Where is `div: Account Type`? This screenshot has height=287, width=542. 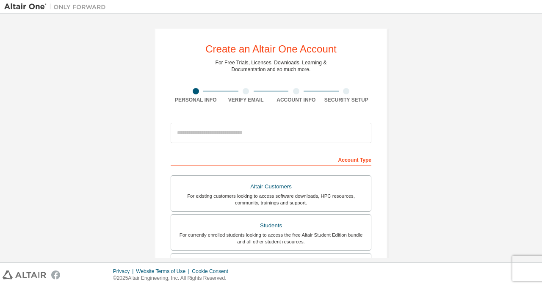
div: Account Type is located at coordinates (271, 159).